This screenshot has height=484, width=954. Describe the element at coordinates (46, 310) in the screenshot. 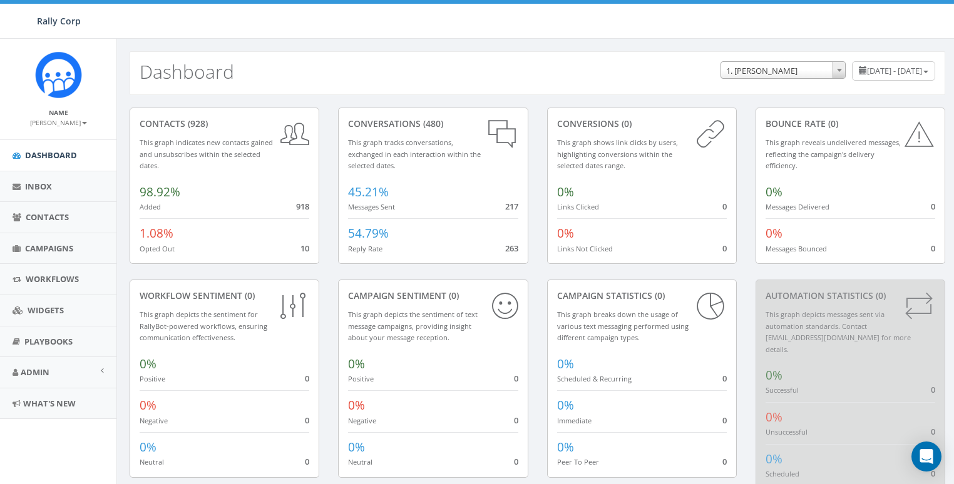

I see `span: Widgets` at that location.